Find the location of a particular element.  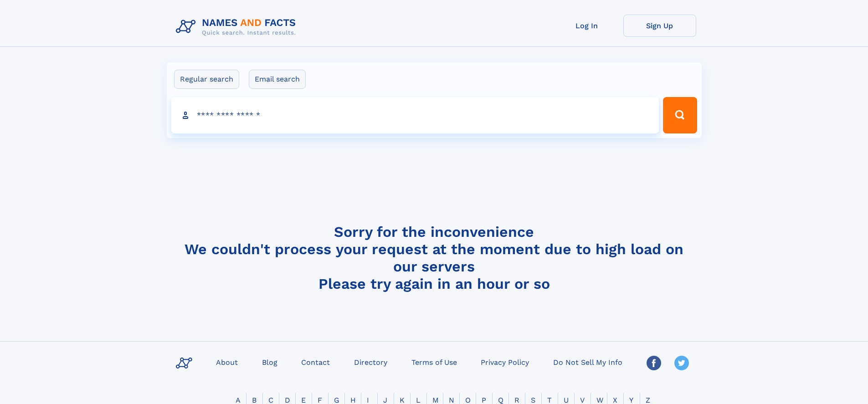

label: Regular search is located at coordinates (206, 79).